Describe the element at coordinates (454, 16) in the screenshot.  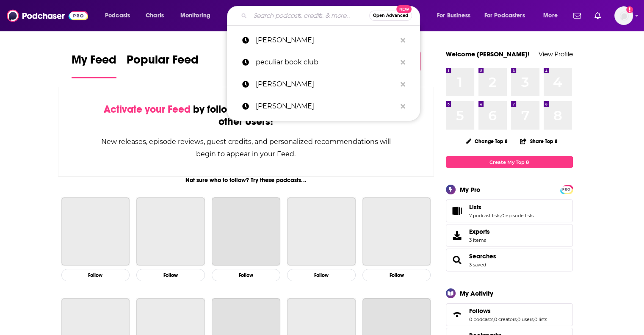
I see `span: For Business` at that location.